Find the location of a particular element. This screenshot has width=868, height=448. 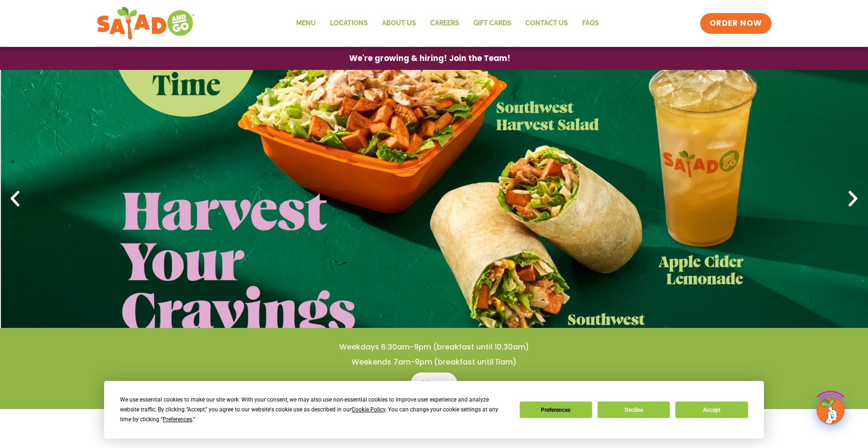

span: ORDER NOW is located at coordinates (736, 24).